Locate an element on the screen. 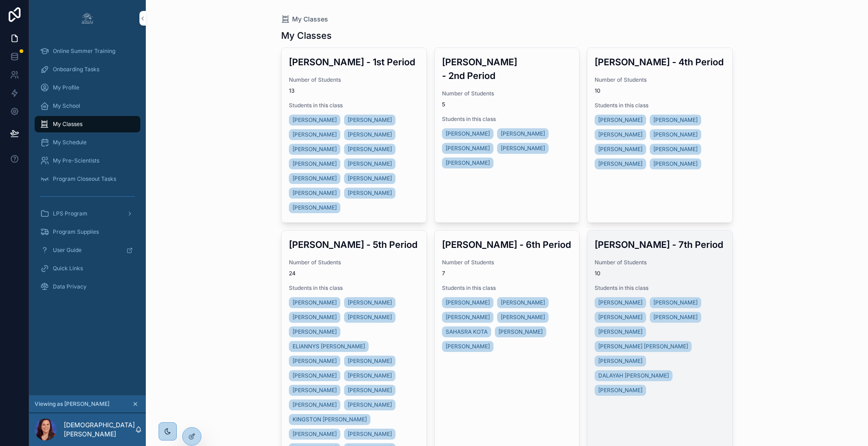  span: 24 is located at coordinates (354, 273).